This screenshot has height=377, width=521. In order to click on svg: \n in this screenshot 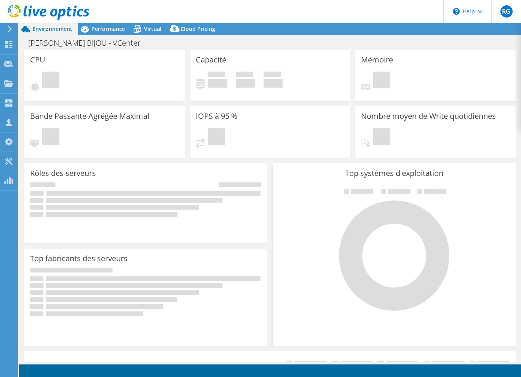, I will do `click(457, 11)`.